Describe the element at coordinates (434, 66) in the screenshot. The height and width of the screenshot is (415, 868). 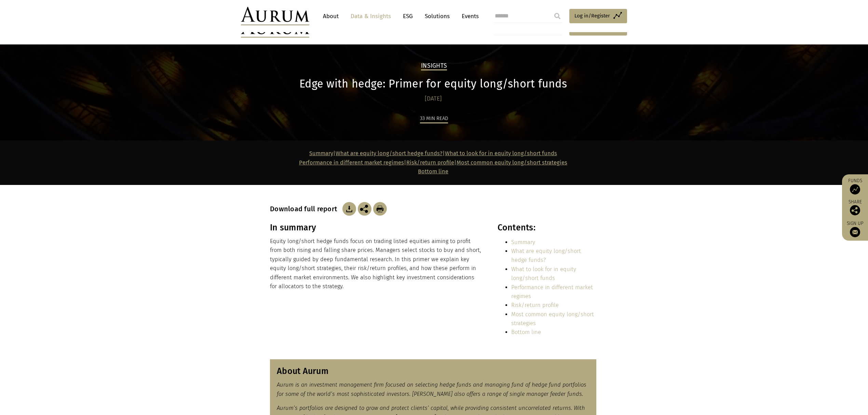
I see `h2: Insights` at that location.